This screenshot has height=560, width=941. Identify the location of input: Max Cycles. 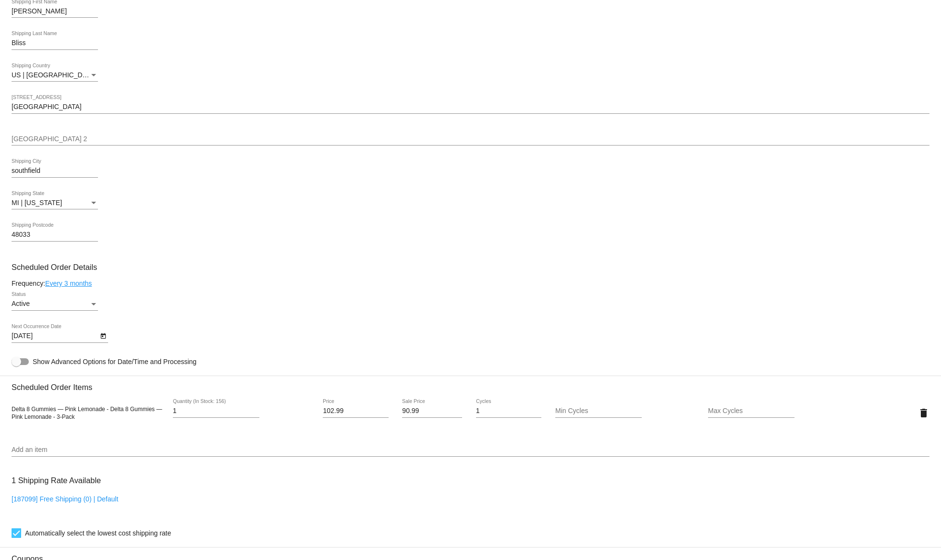
(751, 411).